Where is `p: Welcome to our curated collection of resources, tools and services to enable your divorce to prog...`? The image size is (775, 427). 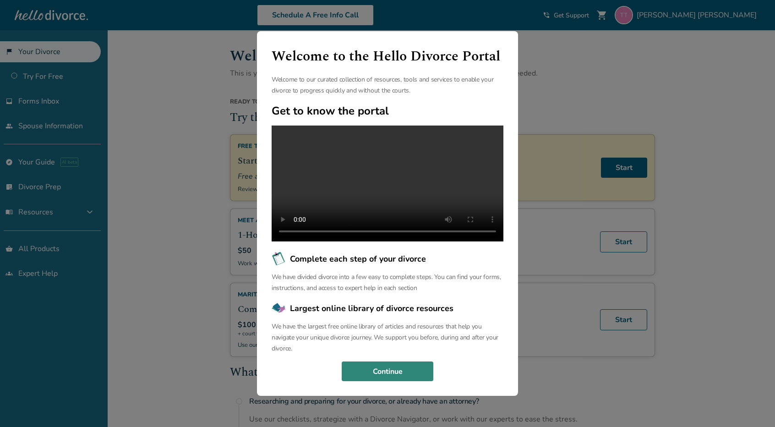
p: Welcome to our curated collection of resources, tools and services to enable your divorce to prog... is located at coordinates (388, 85).